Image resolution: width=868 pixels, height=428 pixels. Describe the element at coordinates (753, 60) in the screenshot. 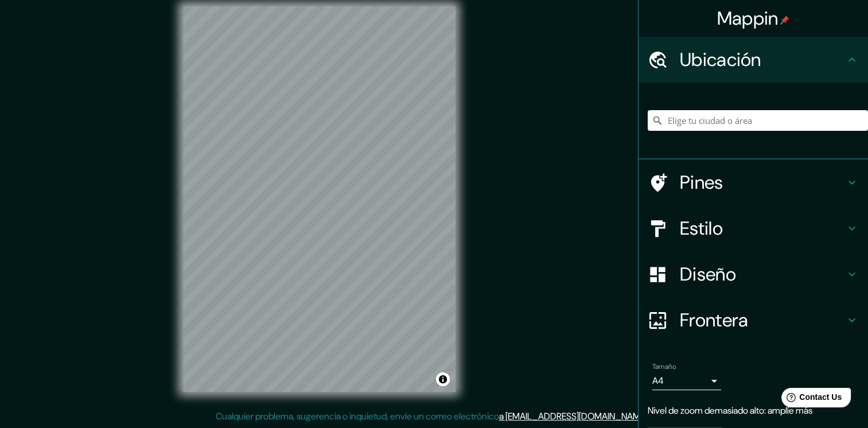

I see `div: Ubicación` at that location.